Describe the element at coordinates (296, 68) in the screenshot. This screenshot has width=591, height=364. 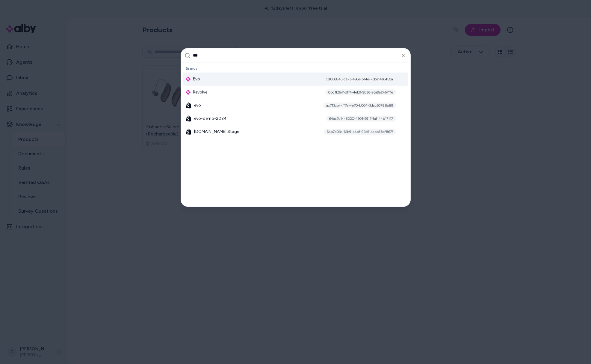
I see `div: Brands` at that location.